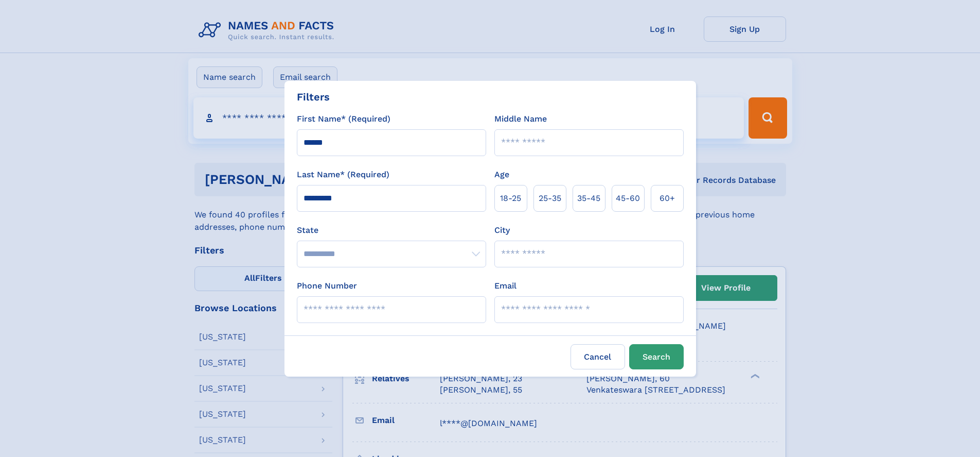 The height and width of the screenshot is (457, 980). What do you see at coordinates (657, 357) in the screenshot?
I see `button: Search` at bounding box center [657, 357].